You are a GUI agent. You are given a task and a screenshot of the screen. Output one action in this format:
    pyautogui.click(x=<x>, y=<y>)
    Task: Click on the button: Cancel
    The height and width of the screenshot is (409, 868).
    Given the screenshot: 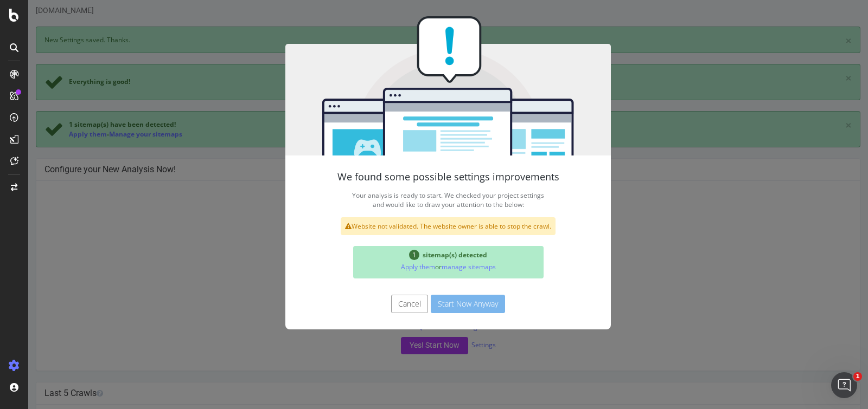 What is the action you would take?
    pyautogui.click(x=382, y=304)
    